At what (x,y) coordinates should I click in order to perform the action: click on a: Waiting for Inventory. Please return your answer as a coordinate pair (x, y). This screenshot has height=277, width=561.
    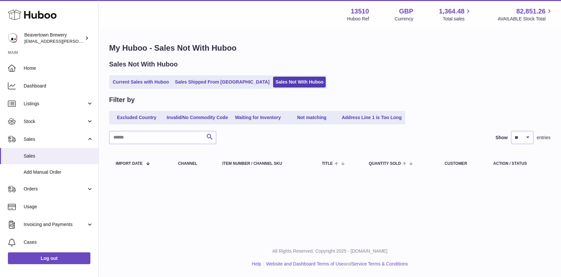
    Looking at the image, I should click on (258, 117).